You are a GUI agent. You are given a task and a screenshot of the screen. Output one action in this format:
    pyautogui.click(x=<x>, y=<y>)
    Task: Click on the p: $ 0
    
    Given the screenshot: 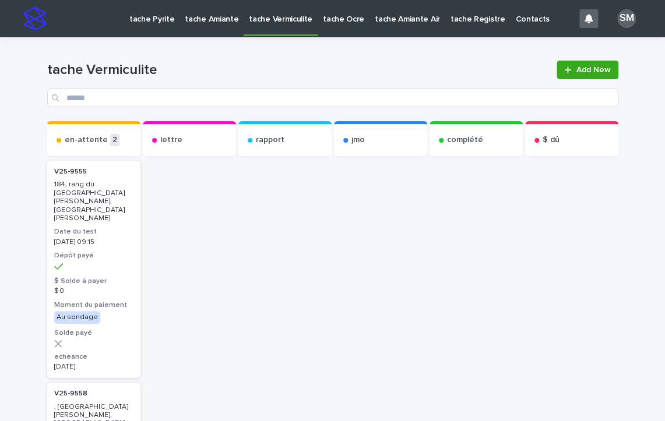 What is the action you would take?
    pyautogui.click(x=94, y=291)
    